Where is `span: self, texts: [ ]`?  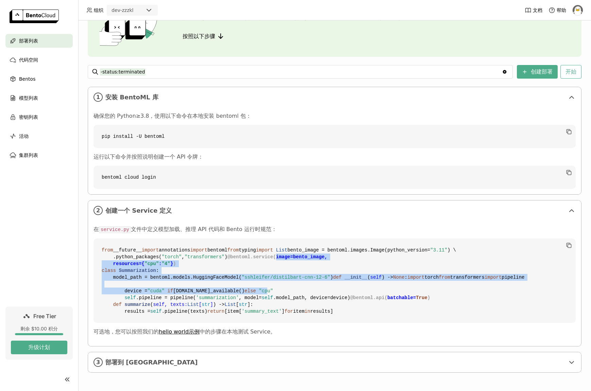 span: self, texts: [ ] is located at coordinates (183, 304).